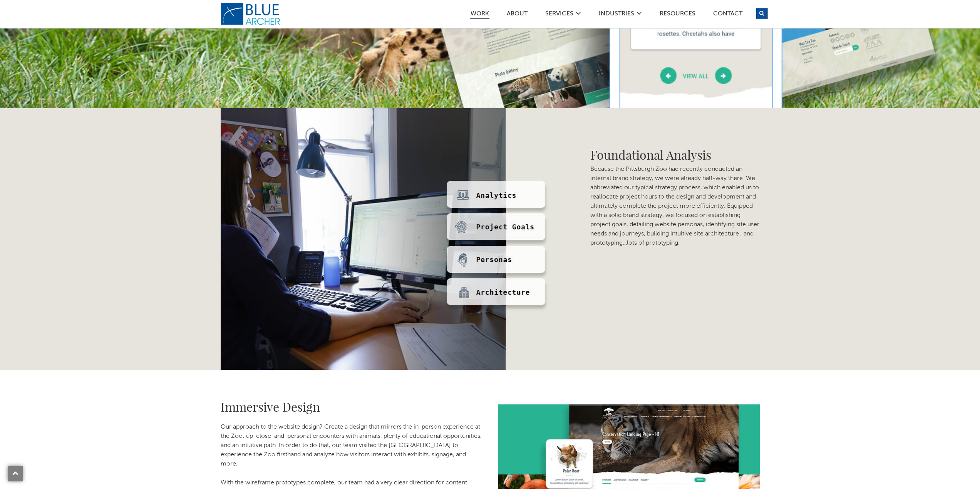 The width and height of the screenshot is (980, 489). Describe the element at coordinates (252, 14) in the screenshot. I see `a: logo` at that location.